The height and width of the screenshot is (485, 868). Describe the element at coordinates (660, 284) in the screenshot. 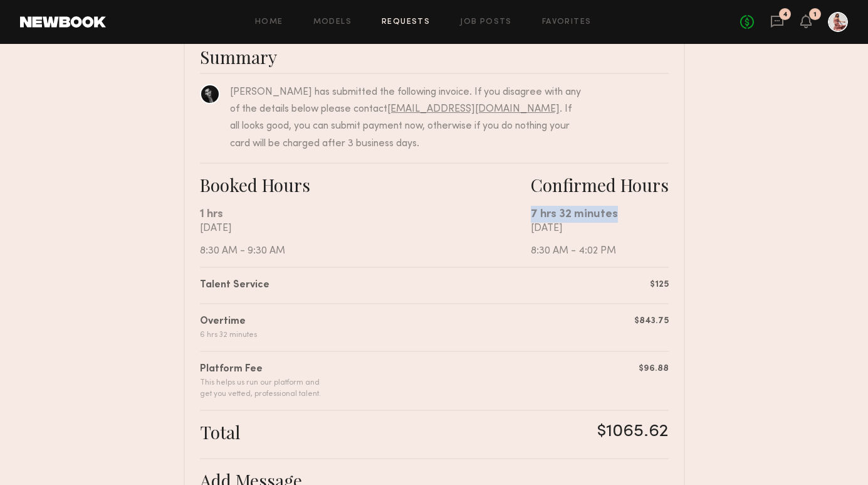

I see `div: $125` at that location.